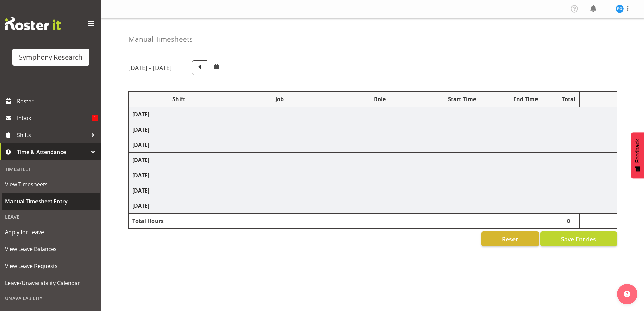  What do you see at coordinates (51, 232) in the screenshot?
I see `a: Apply for Leave` at bounding box center [51, 232].